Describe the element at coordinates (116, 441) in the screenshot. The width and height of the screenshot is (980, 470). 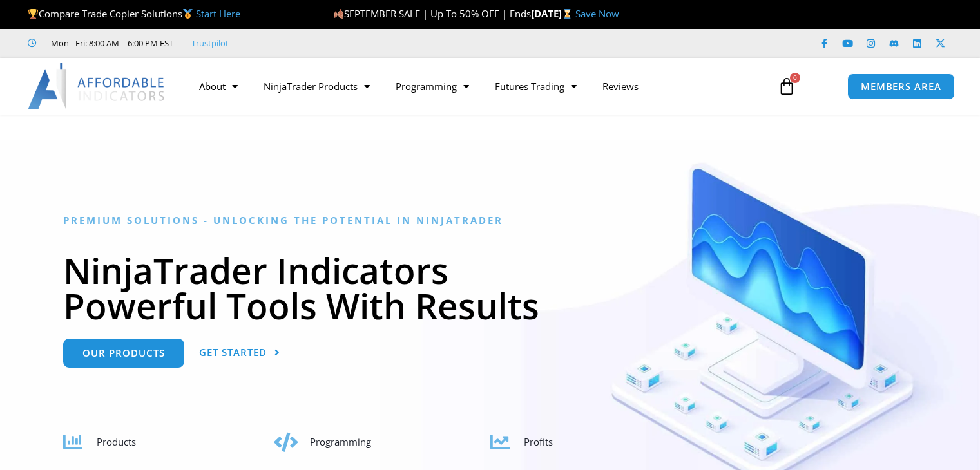
I see `span: Products` at that location.